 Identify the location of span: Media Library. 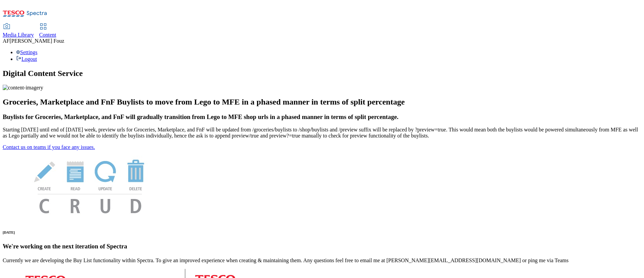
(18, 35).